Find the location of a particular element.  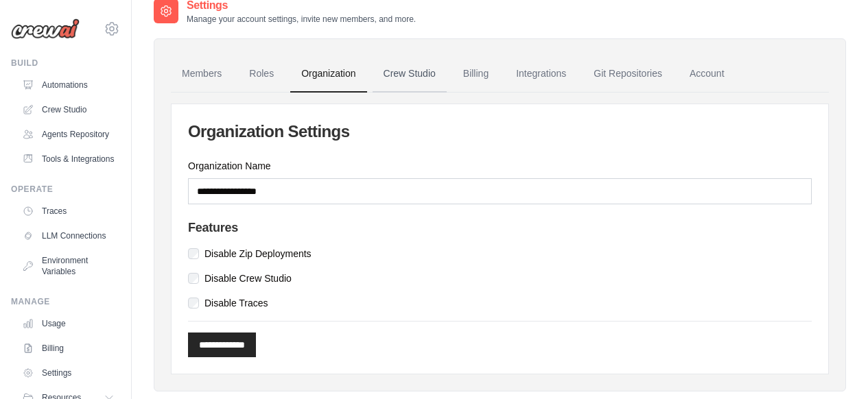

p: Manage your account settings, invite new members, and more. is located at coordinates (301, 19).